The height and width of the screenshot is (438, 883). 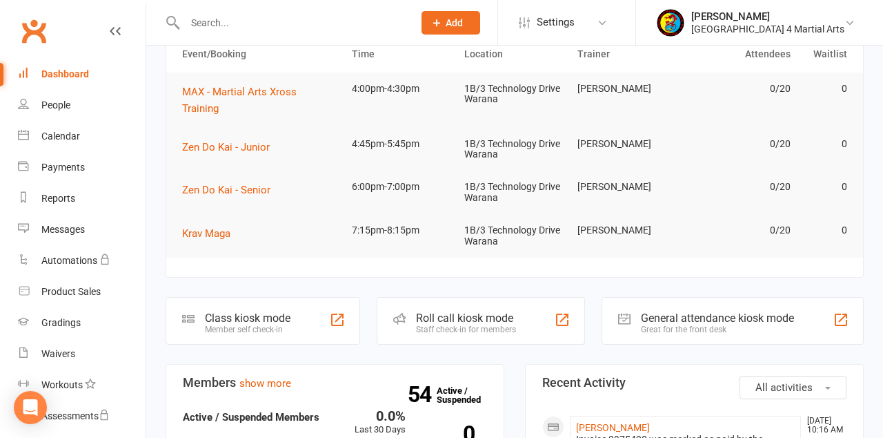 What do you see at coordinates (58, 353) in the screenshot?
I see `div: Waivers` at bounding box center [58, 353].